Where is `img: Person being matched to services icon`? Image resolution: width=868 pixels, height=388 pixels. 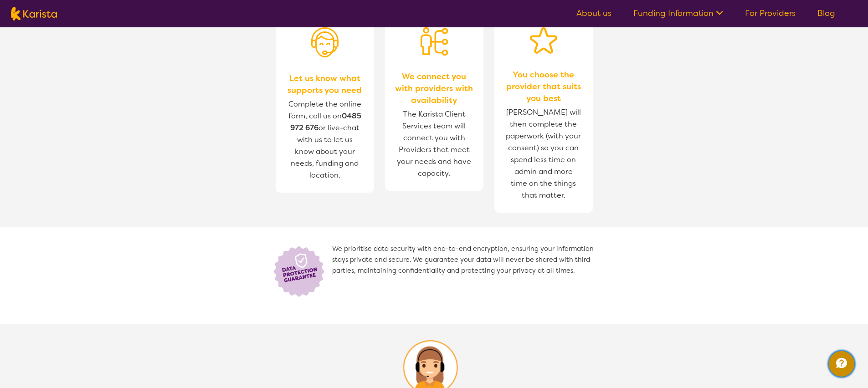 img: Person being matched to services icon is located at coordinates (434, 41).